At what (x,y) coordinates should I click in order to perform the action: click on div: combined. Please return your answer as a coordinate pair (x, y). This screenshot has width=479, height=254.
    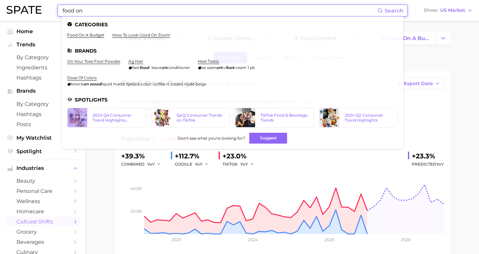
    Looking at the image, I should click on (143, 165).